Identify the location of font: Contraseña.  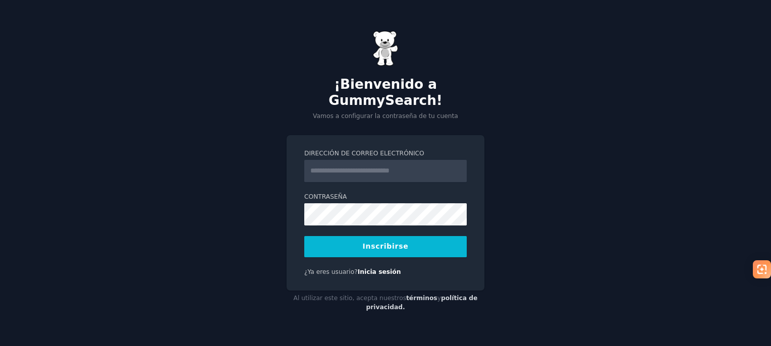
(325, 197).